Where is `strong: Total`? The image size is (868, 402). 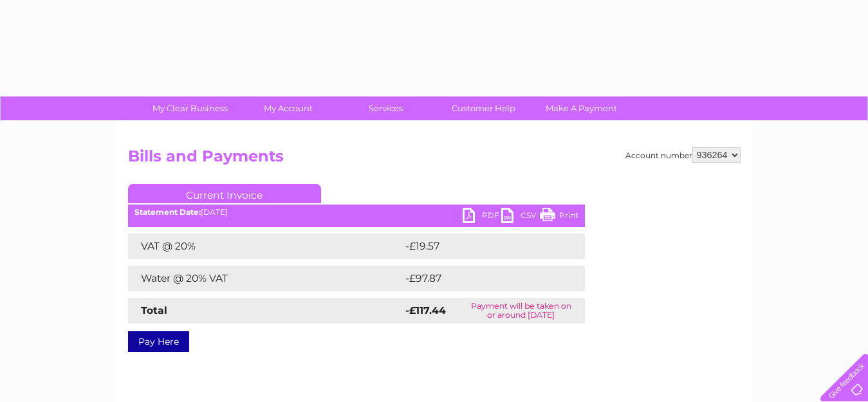
strong: Total is located at coordinates (153, 310).